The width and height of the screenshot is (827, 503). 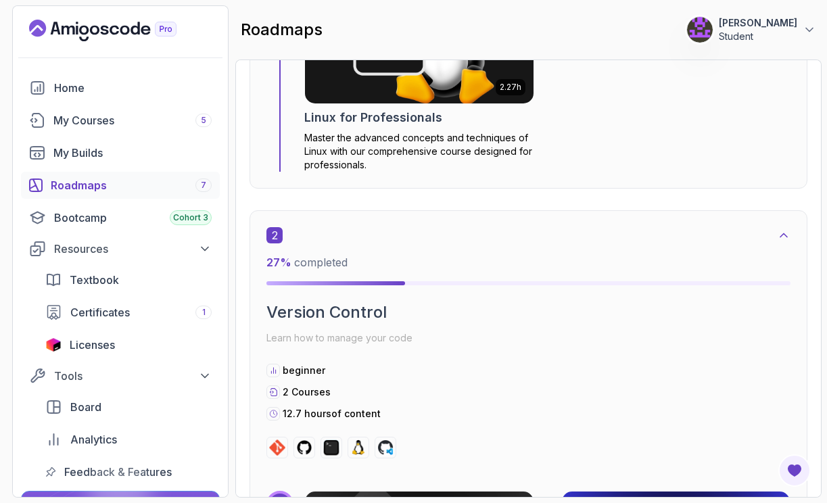 What do you see at coordinates (331, 448) in the screenshot?
I see `img: terminal logo` at bounding box center [331, 448].